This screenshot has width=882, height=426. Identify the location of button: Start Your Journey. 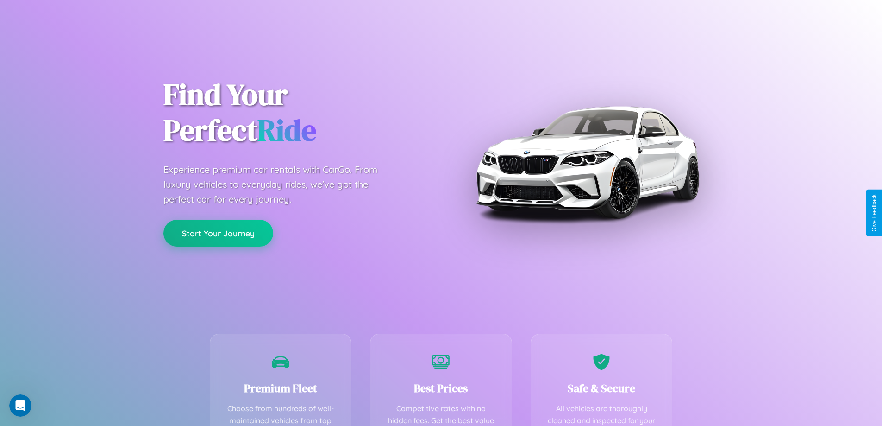
(218, 233).